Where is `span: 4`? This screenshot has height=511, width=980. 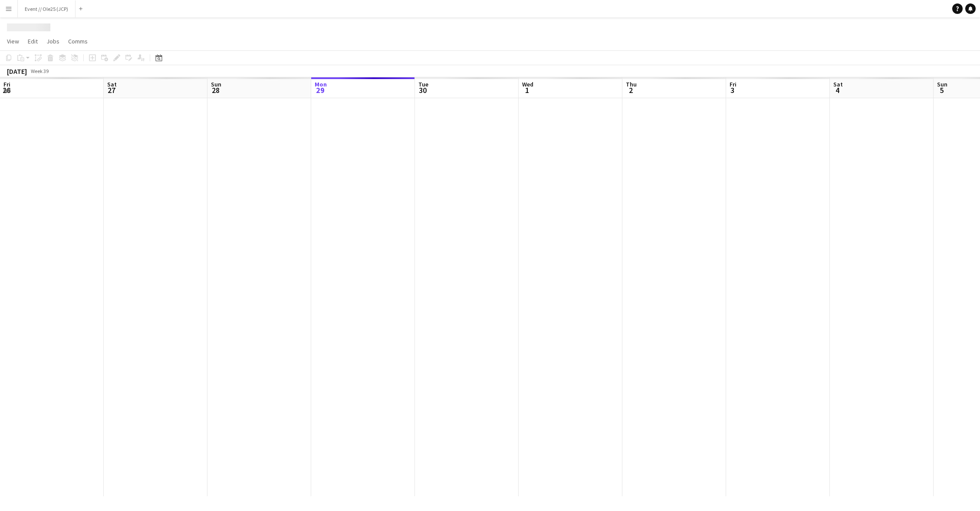 span: 4 is located at coordinates (837, 90).